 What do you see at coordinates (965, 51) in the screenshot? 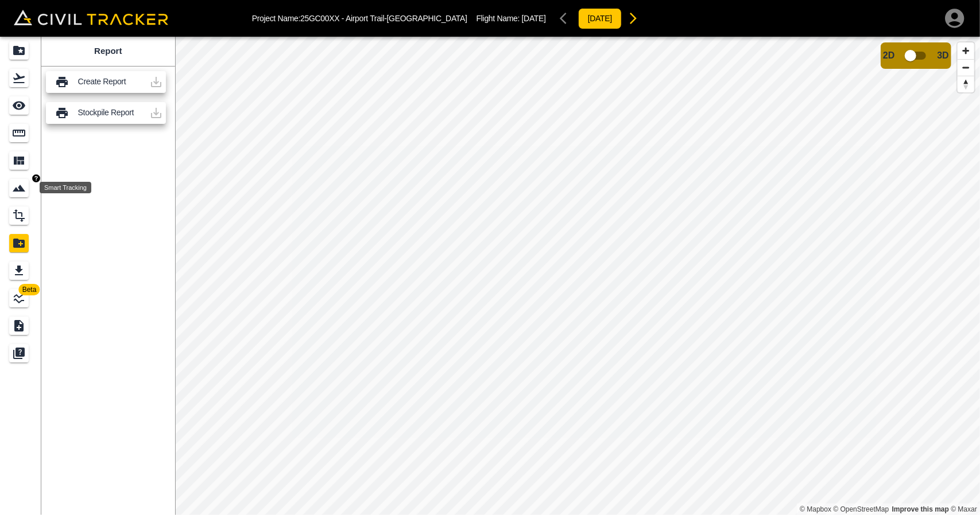
I see `button: Zoom in` at bounding box center [965, 51].